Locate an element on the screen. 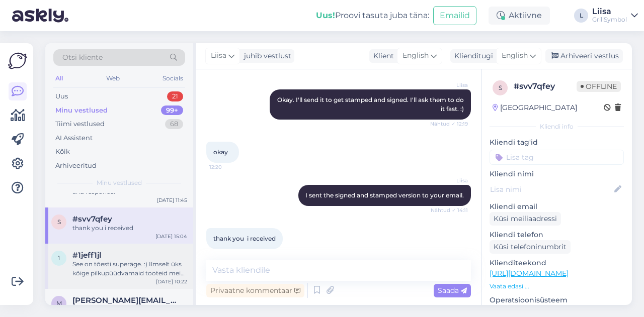 This screenshot has width=644, height=317. img: Askly Logo is located at coordinates (18, 61).